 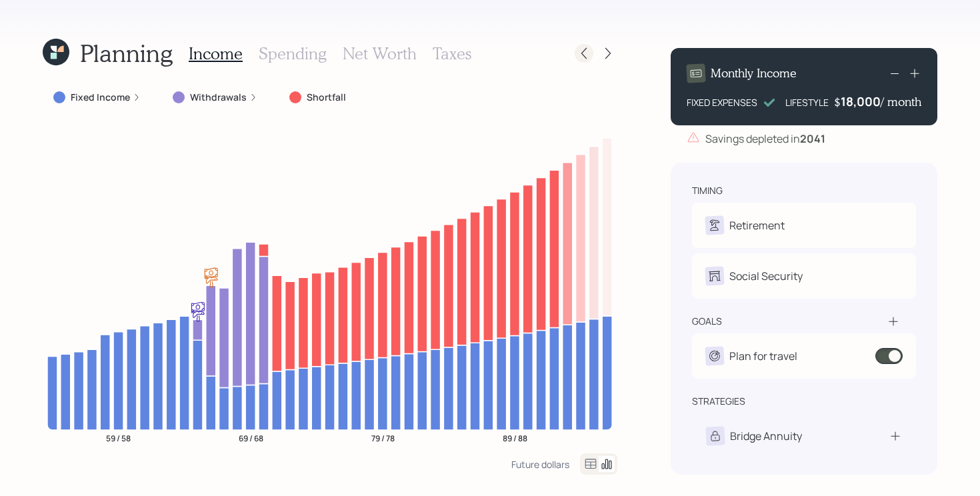 I want to click on label: Withdrawals, so click(x=218, y=98).